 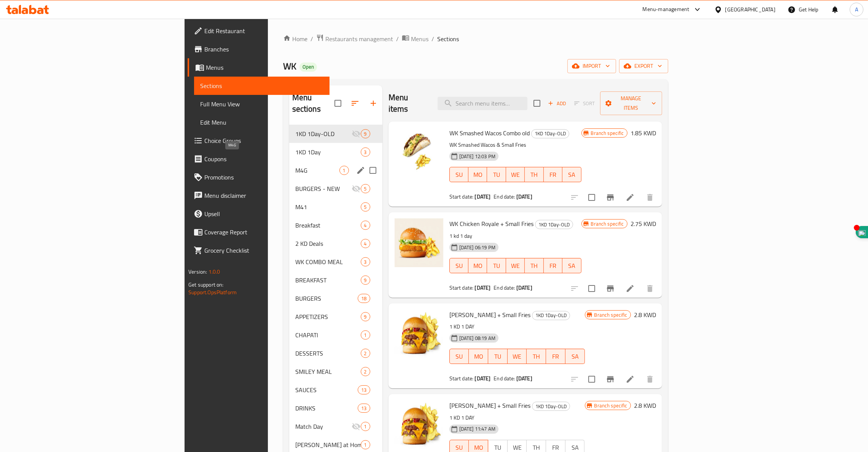 I want to click on div: 1KD 1Day-OLD, so click(x=550, y=133).